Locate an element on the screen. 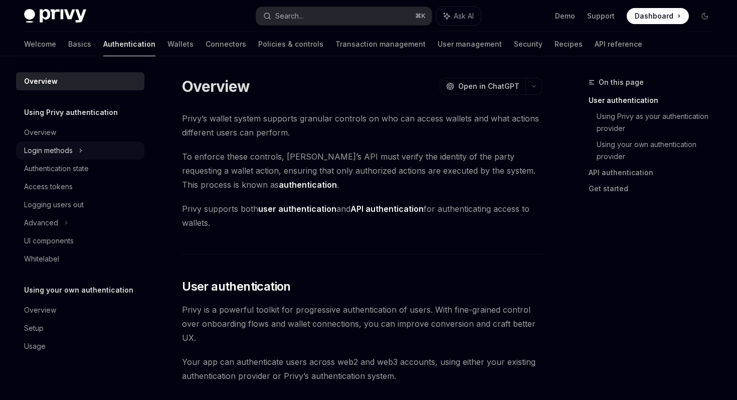 The width and height of the screenshot is (737, 400). a: Authentication is located at coordinates (129, 44).